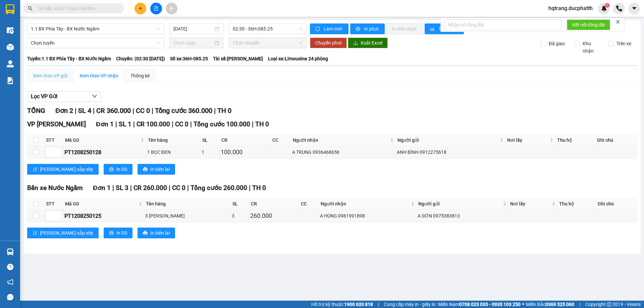 The height and width of the screenshot is (308, 644). I want to click on span: Miền Nam, so click(479, 304).